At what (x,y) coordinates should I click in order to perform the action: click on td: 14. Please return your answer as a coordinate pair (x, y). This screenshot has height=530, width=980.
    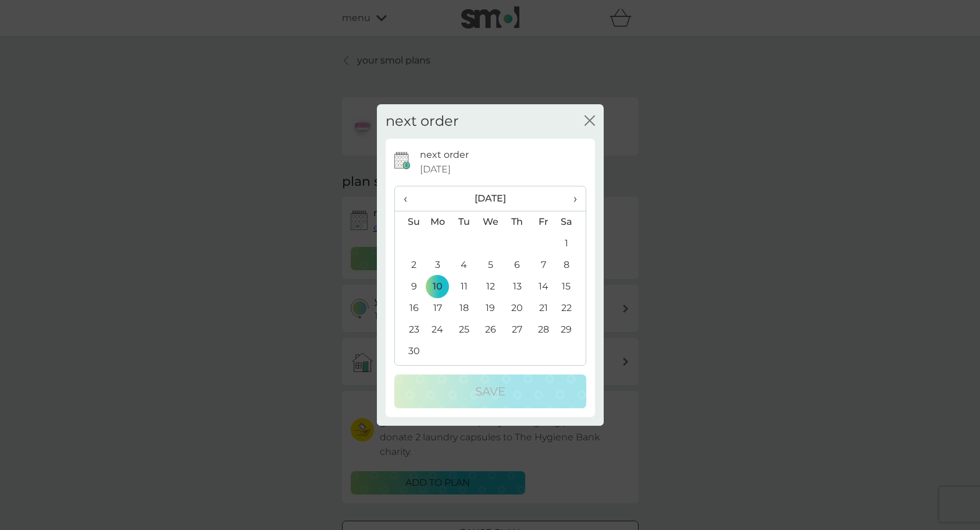
    Looking at the image, I should click on (543, 286).